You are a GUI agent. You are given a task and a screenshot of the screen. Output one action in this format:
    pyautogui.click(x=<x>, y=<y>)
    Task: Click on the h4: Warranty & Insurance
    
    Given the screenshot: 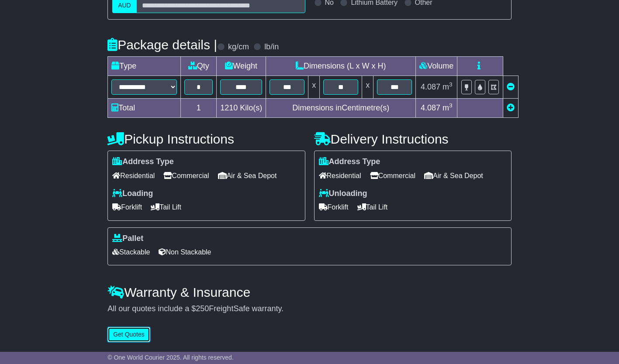 What is the action you would take?
    pyautogui.click(x=309, y=292)
    